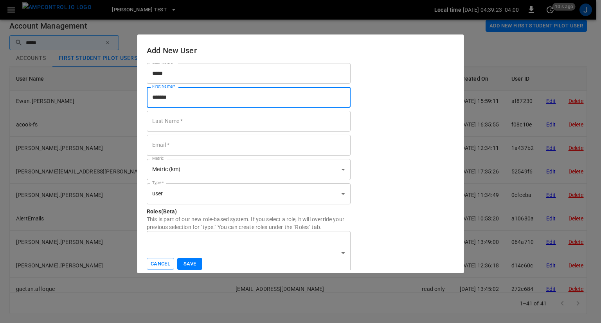 Image resolution: width=601 pixels, height=323 pixels. Describe the element at coordinates (249, 223) in the screenshot. I see `p: This is part of our new role-based system. If you select a role, it will override your previous s...` at that location.